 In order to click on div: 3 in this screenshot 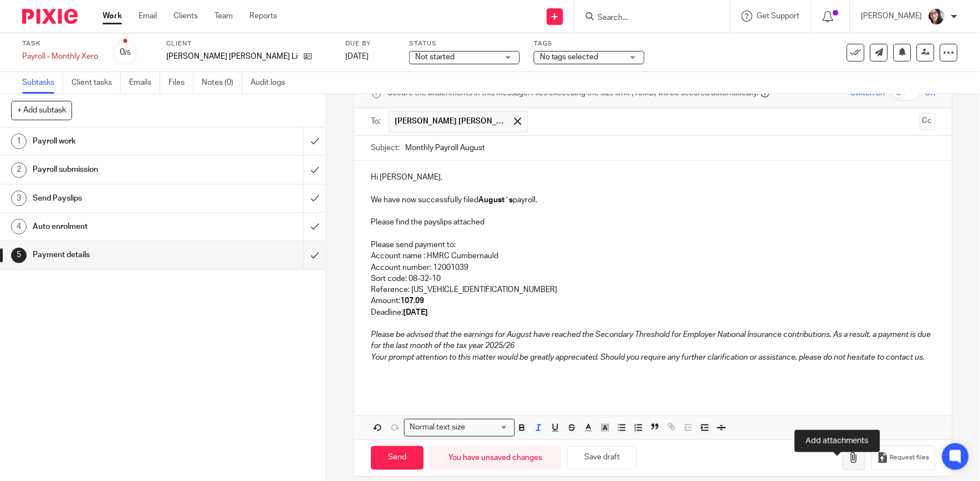, I will do `click(19, 199)`.